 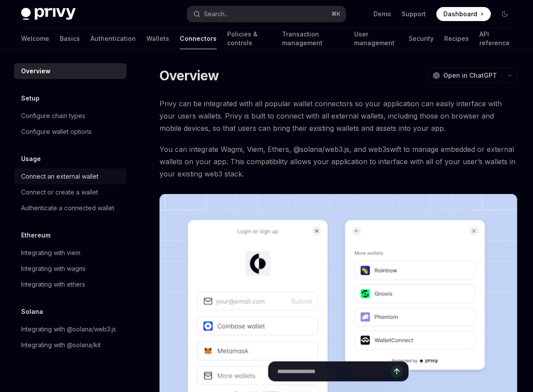 What do you see at coordinates (70, 329) in the screenshot?
I see `a: Integrating with @solana/web3.js` at bounding box center [70, 329].